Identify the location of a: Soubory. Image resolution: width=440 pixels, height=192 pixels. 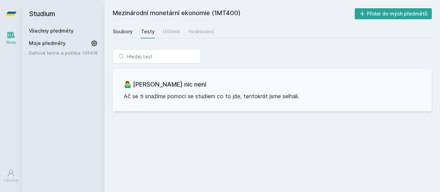
(123, 32).